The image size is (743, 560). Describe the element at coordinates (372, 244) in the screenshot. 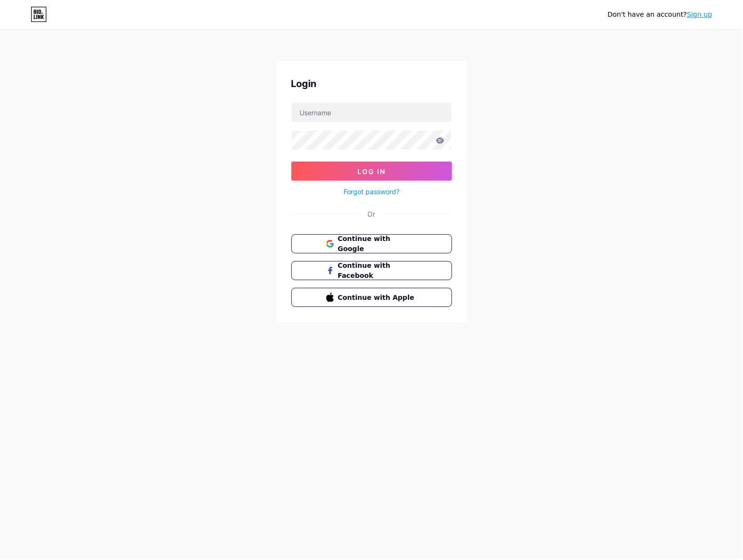

I see `button: Continue with Google` at that location.